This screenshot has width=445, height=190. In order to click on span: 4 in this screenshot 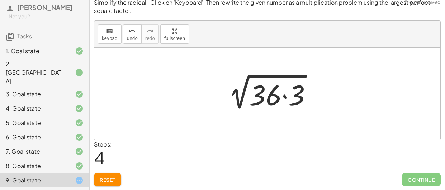, I will do `click(99, 157)`.